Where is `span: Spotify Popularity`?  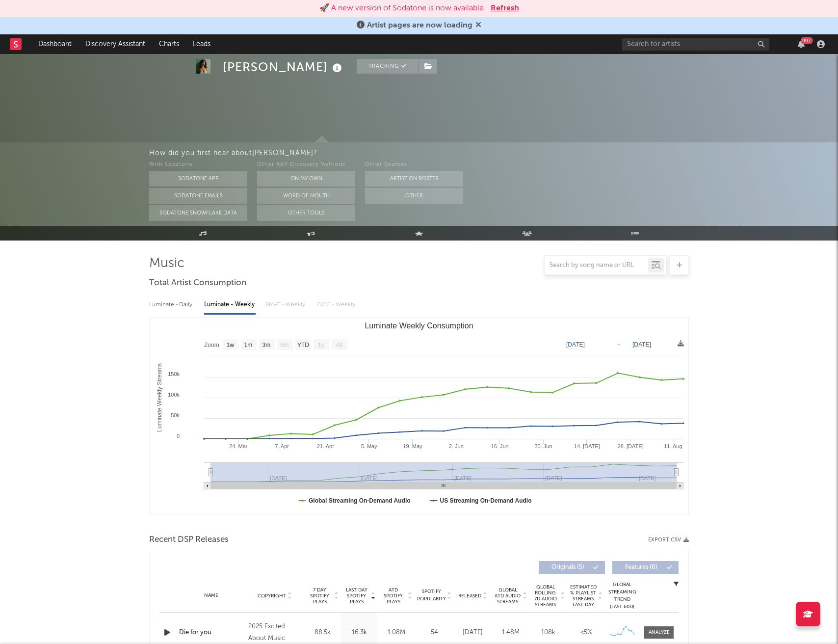
span: Spotify Popularity is located at coordinates (432, 595).